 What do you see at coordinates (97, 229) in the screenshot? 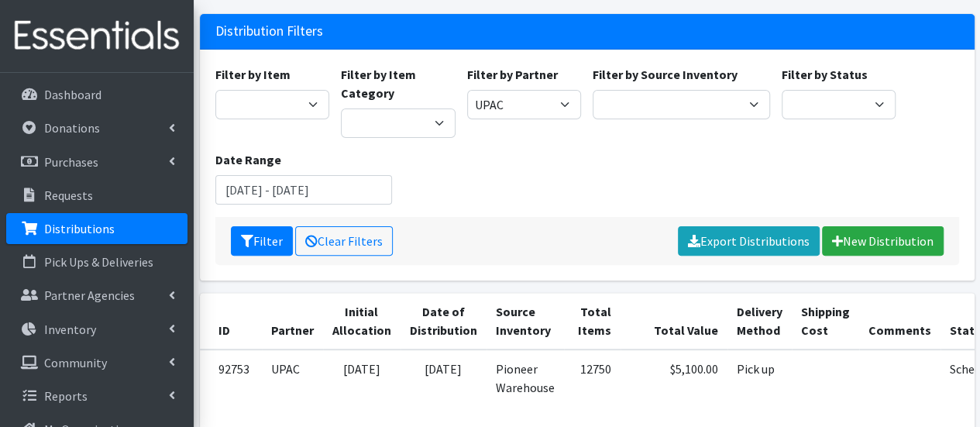
I see `a: Distributions` at bounding box center [97, 229].